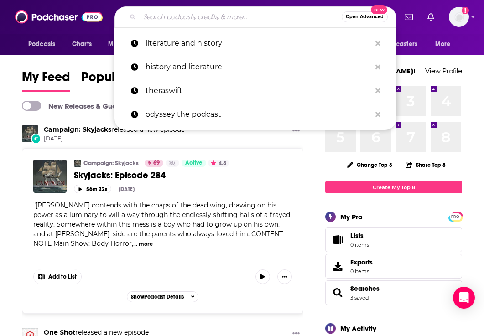  Describe the element at coordinates (370, 165) in the screenshot. I see `button: Change Top 8` at that location.